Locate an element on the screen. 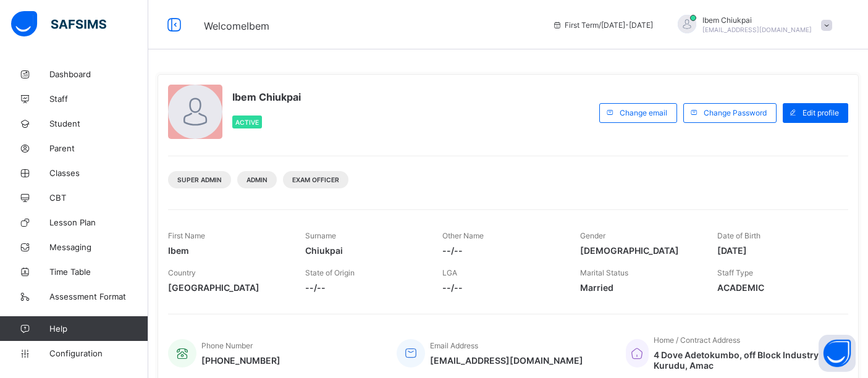  span: Parent is located at coordinates (99, 148).